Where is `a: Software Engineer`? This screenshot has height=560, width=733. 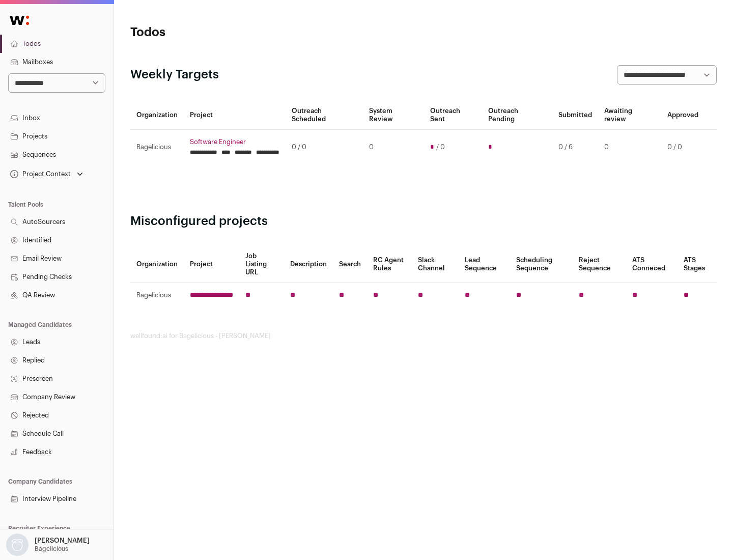
a: Software Engineer is located at coordinates (235, 142).